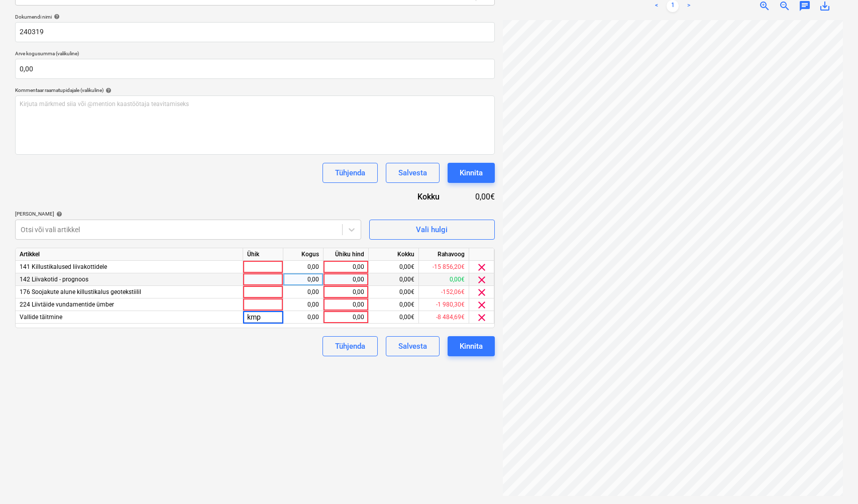  I want to click on span: 224 Liivtäide vundamentide ümber, so click(66, 305).